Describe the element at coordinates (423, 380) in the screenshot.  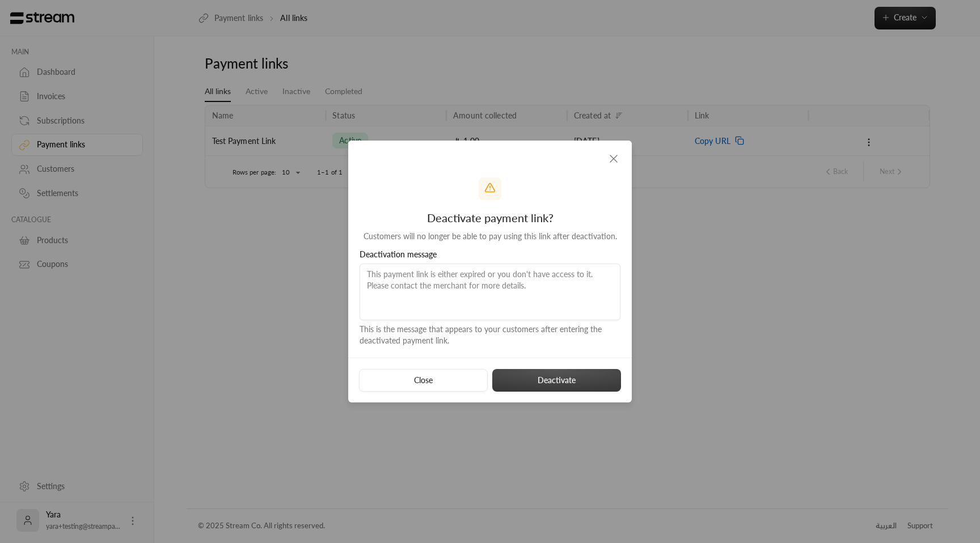
I see `button: Close` at that location.